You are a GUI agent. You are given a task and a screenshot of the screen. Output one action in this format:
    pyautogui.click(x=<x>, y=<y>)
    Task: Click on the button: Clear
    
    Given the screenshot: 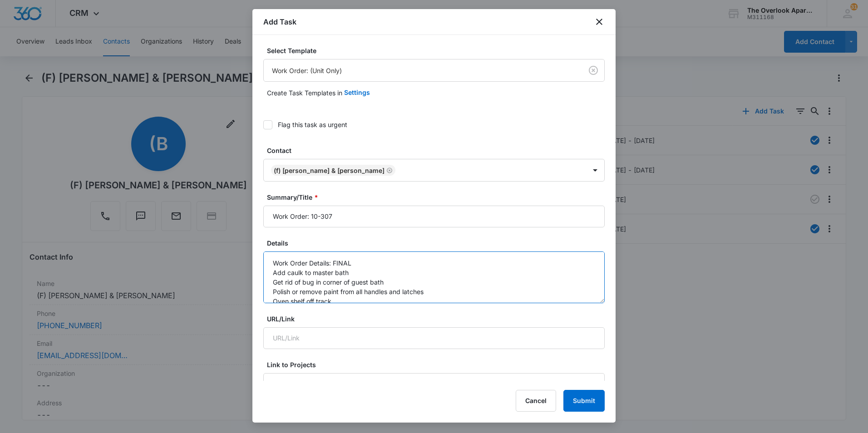 What is the action you would take?
    pyautogui.click(x=593, y=70)
    